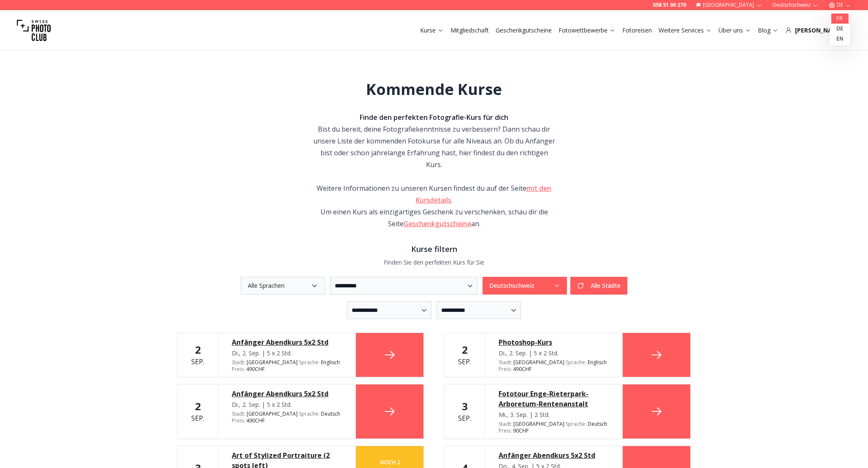  Describe the element at coordinates (434, 206) in the screenshot. I see `div: Weitere Informationen zu unseren Kursen findest du auf der Seite . Um einen Kurs als einzigartige...` at that location.